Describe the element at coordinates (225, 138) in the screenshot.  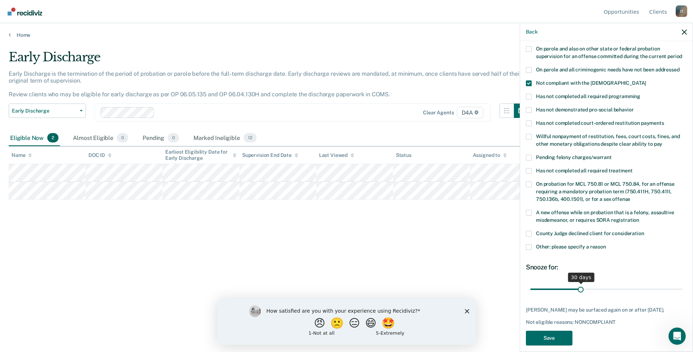
I see `div: Marked Ineligible` at that location.